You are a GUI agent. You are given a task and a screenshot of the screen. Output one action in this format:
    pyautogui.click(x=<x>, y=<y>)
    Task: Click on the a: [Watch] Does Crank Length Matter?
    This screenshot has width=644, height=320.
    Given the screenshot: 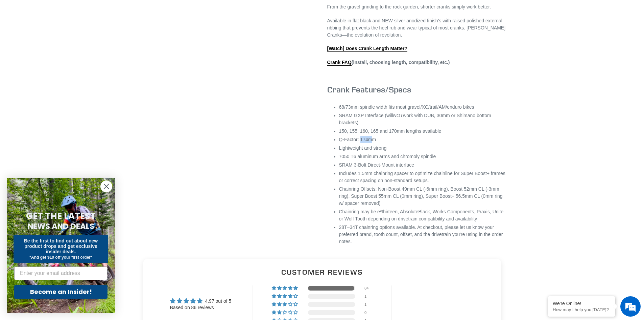 What is the action you would take?
    pyautogui.click(x=367, y=49)
    